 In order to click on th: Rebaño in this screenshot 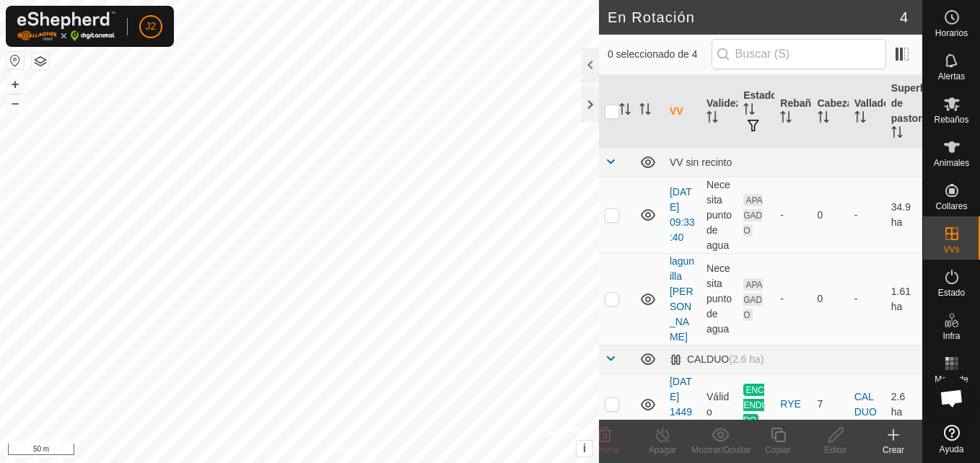, I will do `click(792, 112)`.